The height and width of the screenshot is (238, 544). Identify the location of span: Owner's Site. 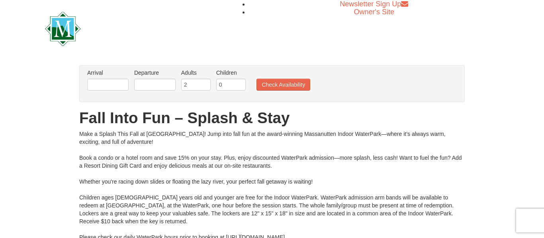
(374, 12).